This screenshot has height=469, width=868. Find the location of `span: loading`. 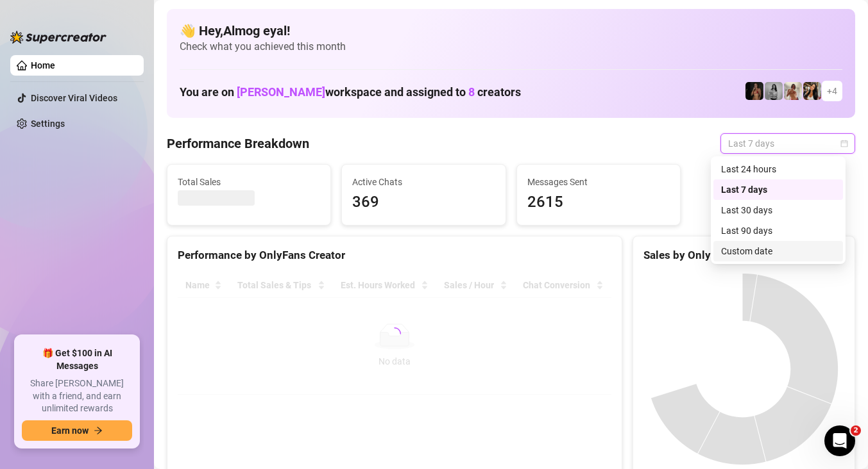

span: loading is located at coordinates (395, 334).